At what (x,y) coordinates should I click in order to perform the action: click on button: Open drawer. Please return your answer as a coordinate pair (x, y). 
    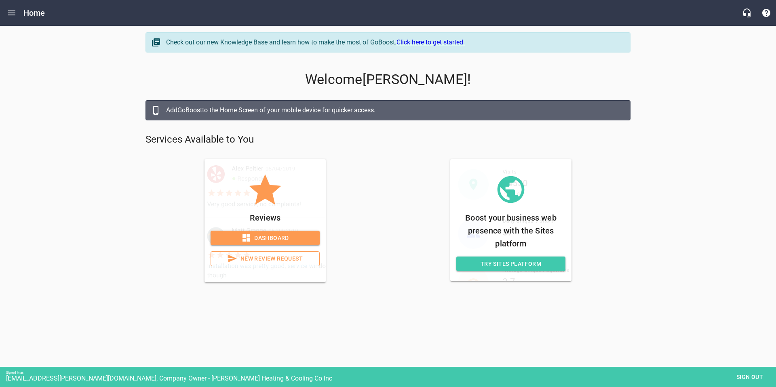
    Looking at the image, I should click on (12, 13).